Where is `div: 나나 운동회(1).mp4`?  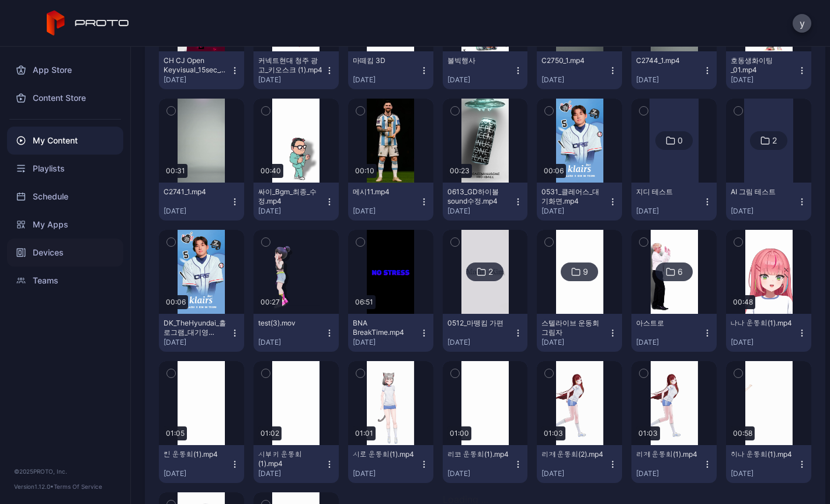
div: 나나 운동회(1).mp4 is located at coordinates (763, 324).